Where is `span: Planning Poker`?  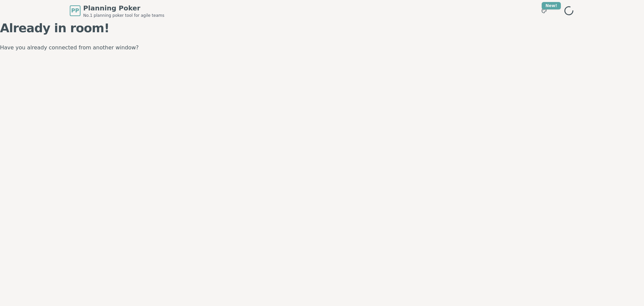 span: Planning Poker is located at coordinates (124, 8).